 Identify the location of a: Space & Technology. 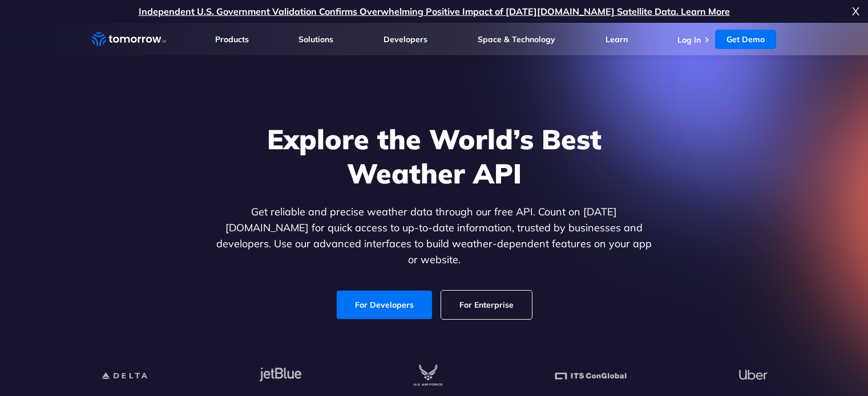
(516, 39).